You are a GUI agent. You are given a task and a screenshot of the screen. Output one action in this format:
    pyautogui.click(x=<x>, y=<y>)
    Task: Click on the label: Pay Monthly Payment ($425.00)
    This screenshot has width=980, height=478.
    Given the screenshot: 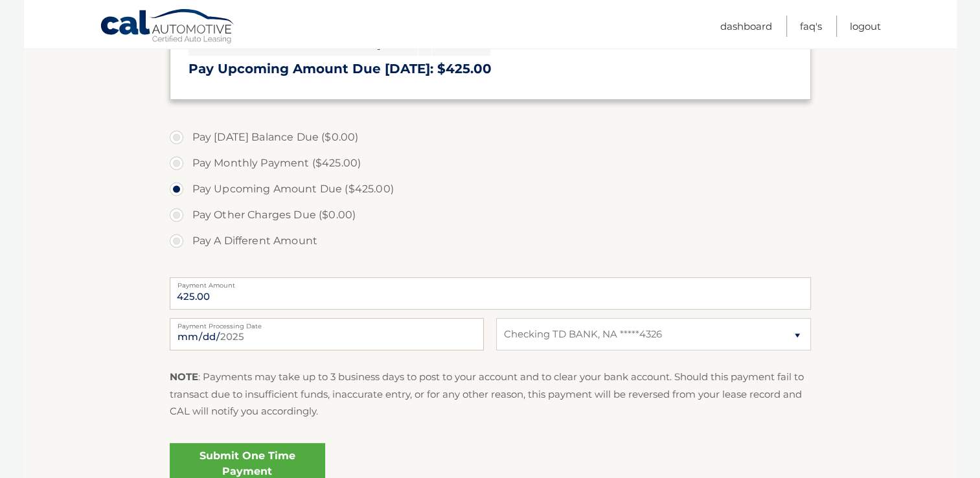 What is the action you would take?
    pyautogui.click(x=490, y=163)
    